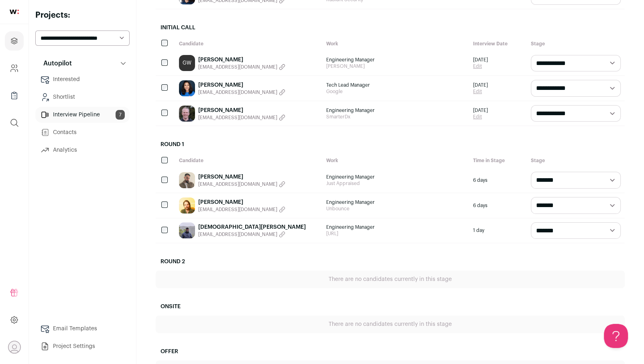  What do you see at coordinates (390, 352) in the screenshot?
I see `h2: Offer` at bounding box center [390, 352].